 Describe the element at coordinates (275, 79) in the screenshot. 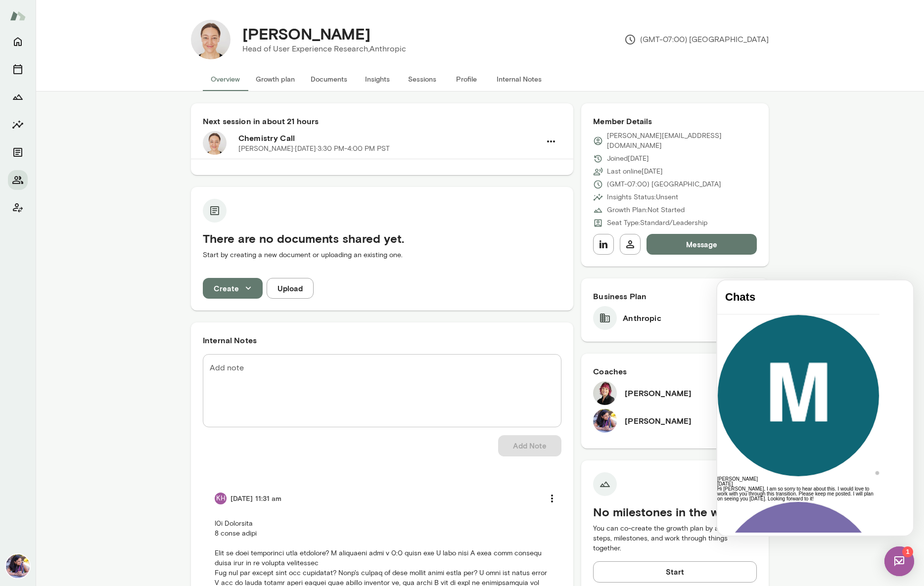

I see `button: Growth plan` at that location.